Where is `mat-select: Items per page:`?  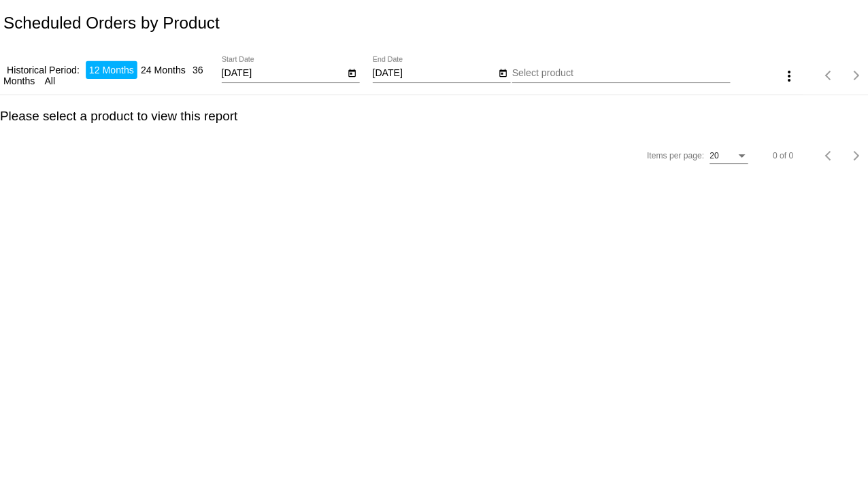 mat-select: Items per page: is located at coordinates (722, 155).